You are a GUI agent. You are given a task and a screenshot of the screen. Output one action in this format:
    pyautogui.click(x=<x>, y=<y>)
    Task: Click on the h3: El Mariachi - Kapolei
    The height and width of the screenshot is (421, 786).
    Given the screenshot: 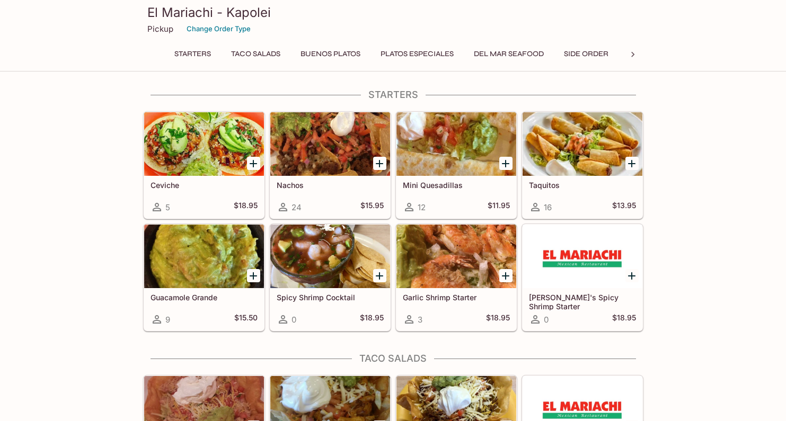 What is the action you would take?
    pyautogui.click(x=393, y=12)
    